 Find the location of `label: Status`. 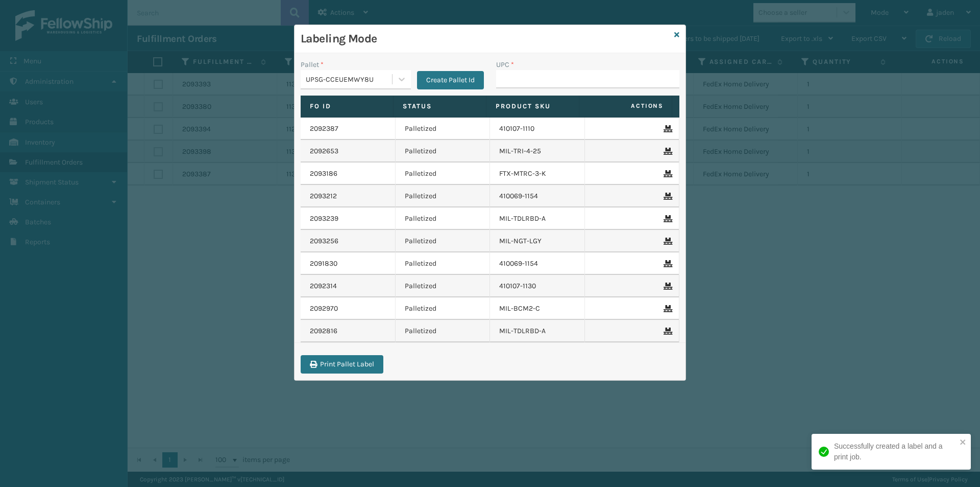

label: Status is located at coordinates (439, 106).